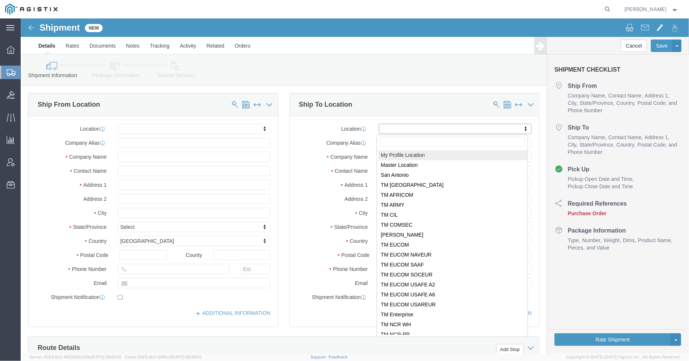 The width and height of the screenshot is (689, 361). Describe the element at coordinates (75, 357) in the screenshot. I see `span: Server: 2025.19.0-49328d0a35e` at that location.